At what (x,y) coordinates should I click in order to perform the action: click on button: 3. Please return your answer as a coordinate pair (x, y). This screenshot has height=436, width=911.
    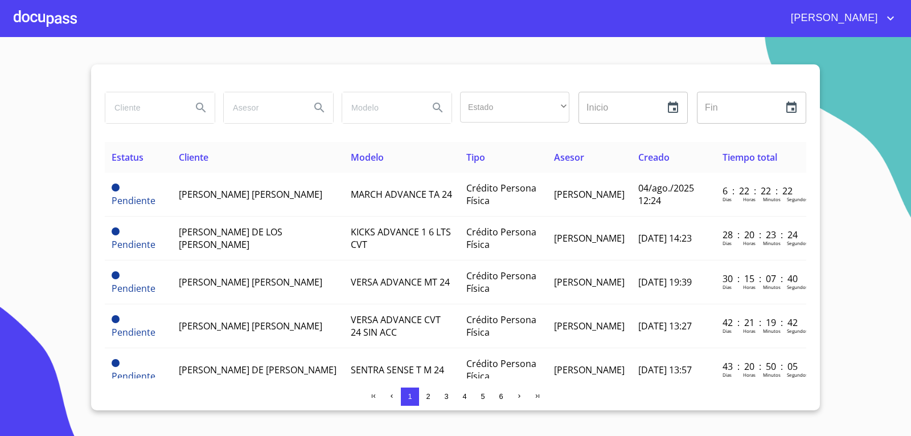
    Looking at the image, I should click on (447, 396).